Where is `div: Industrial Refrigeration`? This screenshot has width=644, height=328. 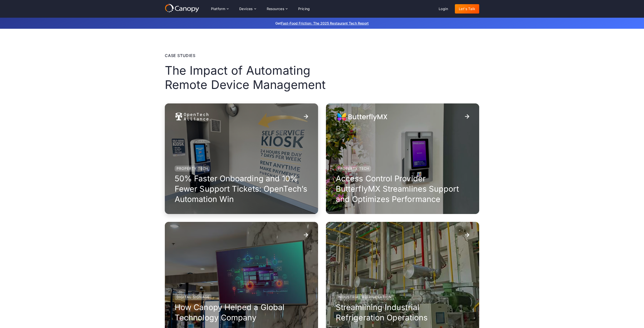 div: Industrial Refrigeration is located at coordinates (365, 297).